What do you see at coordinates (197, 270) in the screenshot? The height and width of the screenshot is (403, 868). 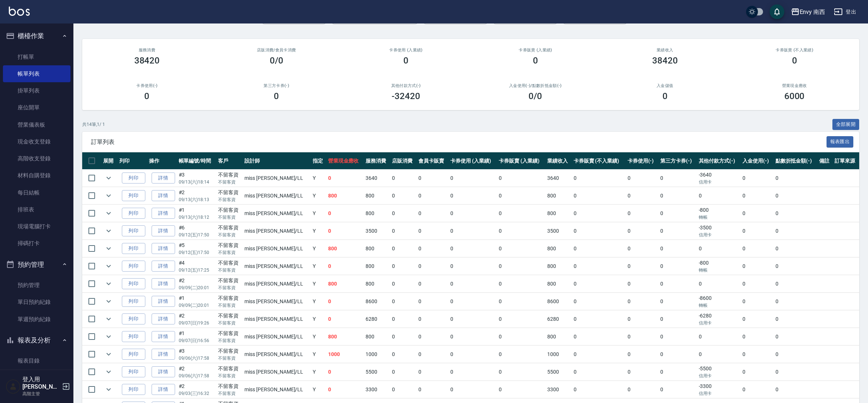 I see `p: 09/12 (五) 17:25` at bounding box center [197, 270].